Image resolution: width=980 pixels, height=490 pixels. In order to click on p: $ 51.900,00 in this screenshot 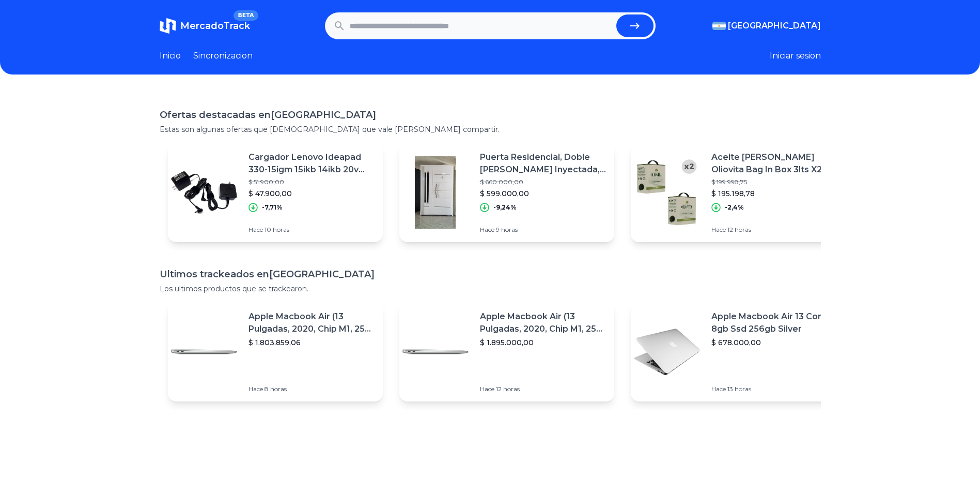, I will do `click(312, 182)`.